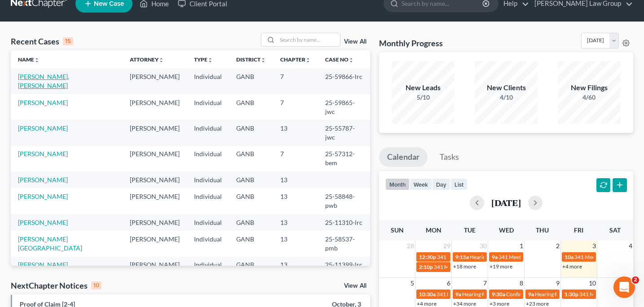 This screenshot has width=644, height=307. I want to click on a: +3 more, so click(500, 303).